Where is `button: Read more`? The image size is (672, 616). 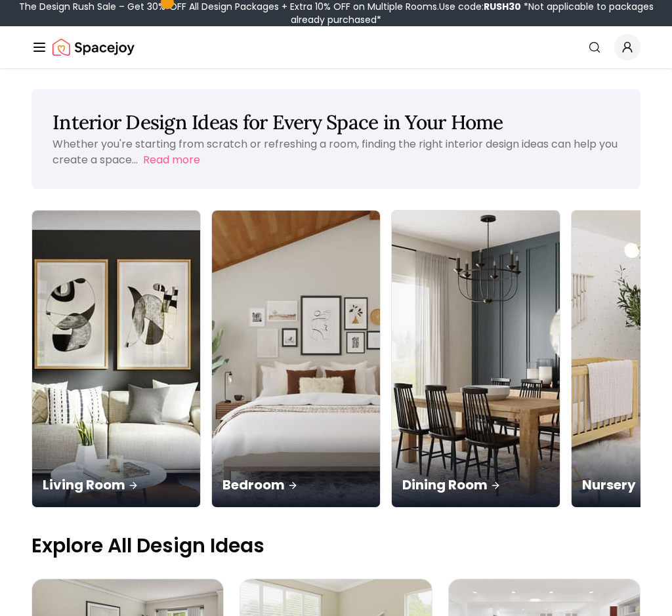 button: Read more is located at coordinates (171, 160).